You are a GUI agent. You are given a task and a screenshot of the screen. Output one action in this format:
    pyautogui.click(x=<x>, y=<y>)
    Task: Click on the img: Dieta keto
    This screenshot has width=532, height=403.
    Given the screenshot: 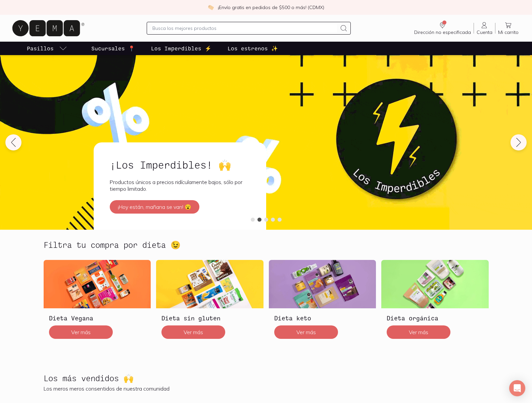 What is the action you would take?
    pyautogui.click(x=322, y=284)
    